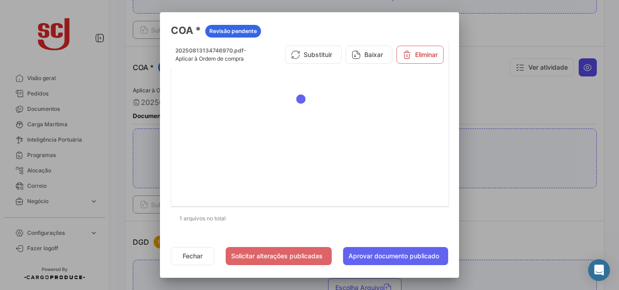  I want to click on span: Revisão pendente, so click(233, 31).